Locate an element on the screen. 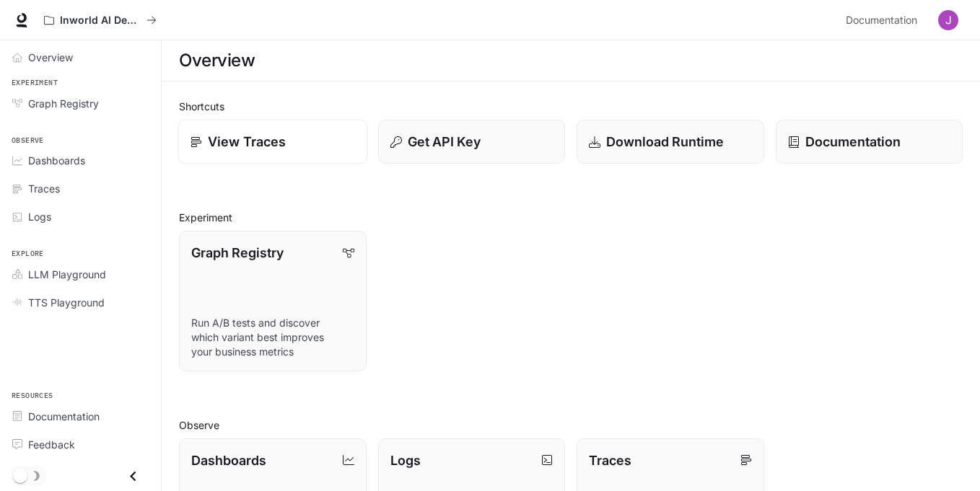 The width and height of the screenshot is (980, 491). h2: Experiment is located at coordinates (570, 217).